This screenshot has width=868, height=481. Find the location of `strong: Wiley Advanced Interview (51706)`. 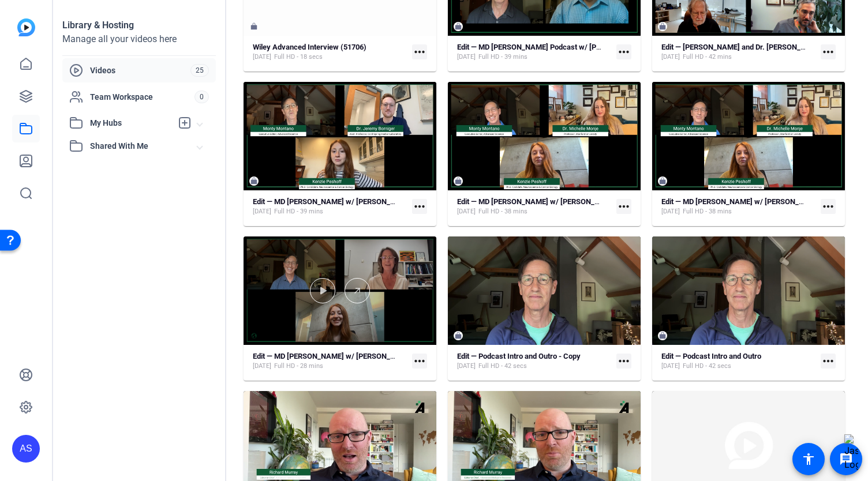

strong: Wiley Advanced Interview (51706) is located at coordinates (309, 47).